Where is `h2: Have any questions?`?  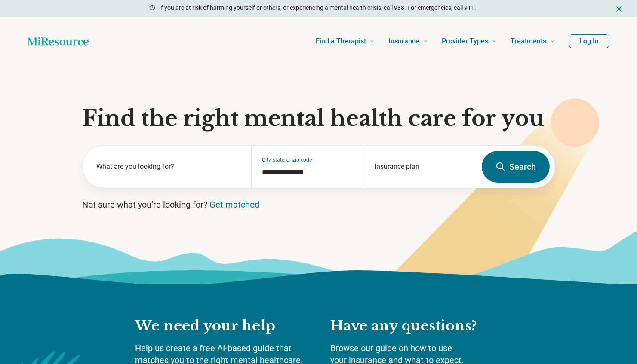 h2: Have any questions? is located at coordinates (416, 326).